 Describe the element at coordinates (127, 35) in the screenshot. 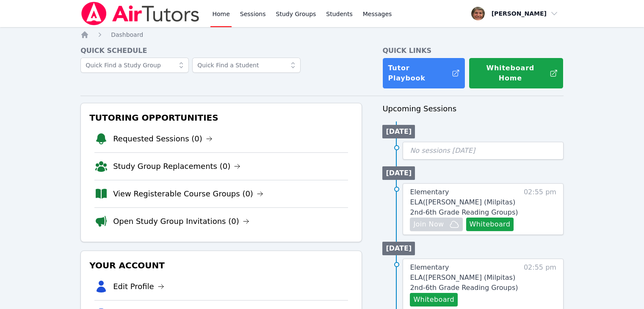

I see `span: Dashboard` at that location.